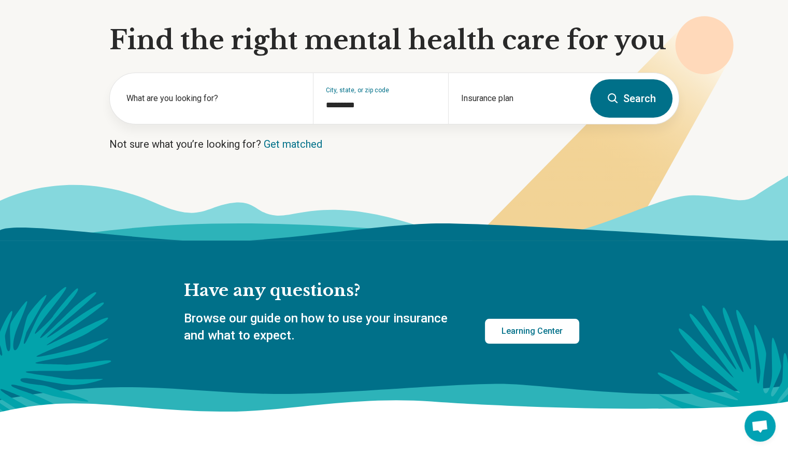 The height and width of the screenshot is (452, 788). I want to click on div: Open chat, so click(760, 426).